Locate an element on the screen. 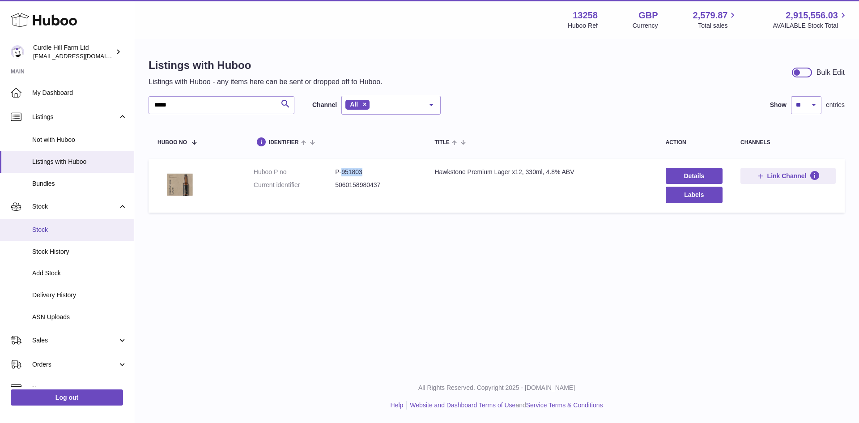  div: Huboo Ref is located at coordinates (582, 25).